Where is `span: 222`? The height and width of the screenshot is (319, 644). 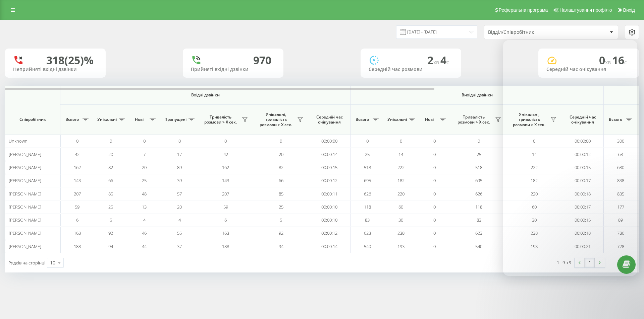
span: 222 is located at coordinates (401, 168).